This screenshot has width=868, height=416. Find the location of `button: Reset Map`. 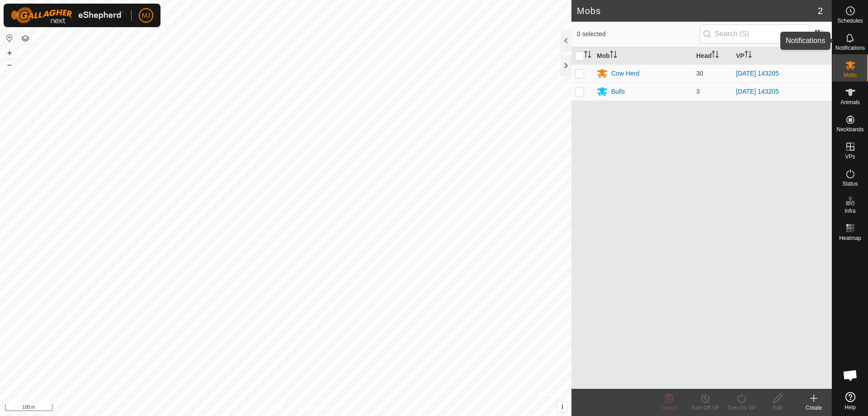

button: Reset Map is located at coordinates (9, 38).